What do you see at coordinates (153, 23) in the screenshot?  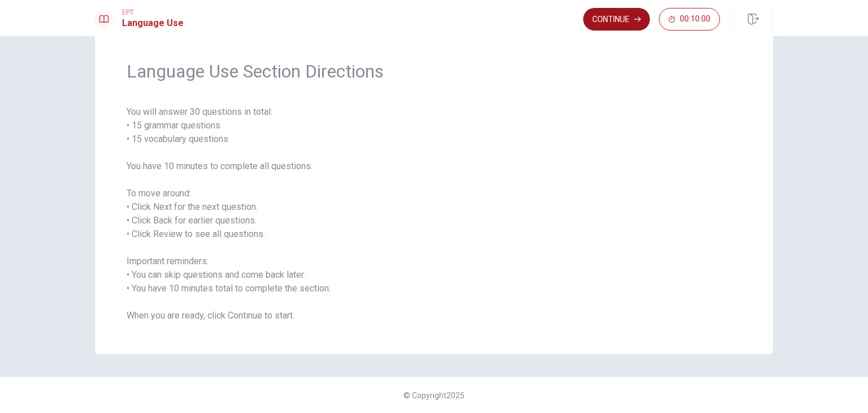 I see `h1: Language Use` at bounding box center [153, 23].